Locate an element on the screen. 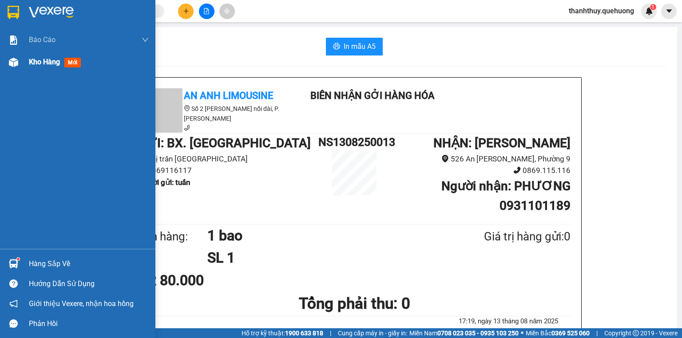 The image size is (682, 338). span: Miền Nam is located at coordinates (464, 333).